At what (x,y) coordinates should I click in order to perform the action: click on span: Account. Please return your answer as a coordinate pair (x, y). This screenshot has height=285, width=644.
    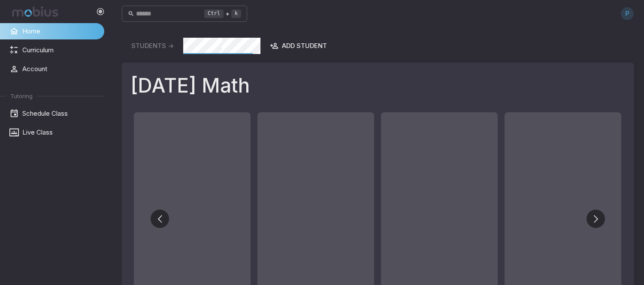
    Looking at the image, I should click on (60, 69).